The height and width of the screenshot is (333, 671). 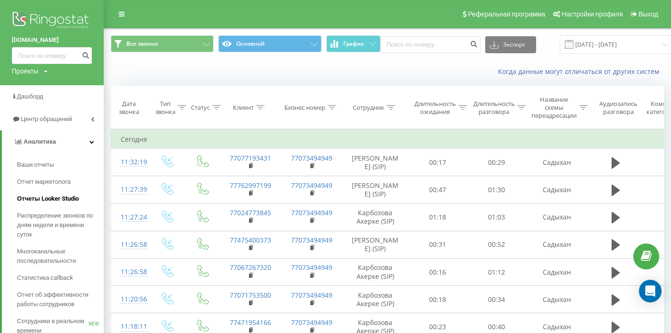 What do you see at coordinates (618, 108) in the screenshot?
I see `div: Аудиозапись разговора` at bounding box center [618, 108].